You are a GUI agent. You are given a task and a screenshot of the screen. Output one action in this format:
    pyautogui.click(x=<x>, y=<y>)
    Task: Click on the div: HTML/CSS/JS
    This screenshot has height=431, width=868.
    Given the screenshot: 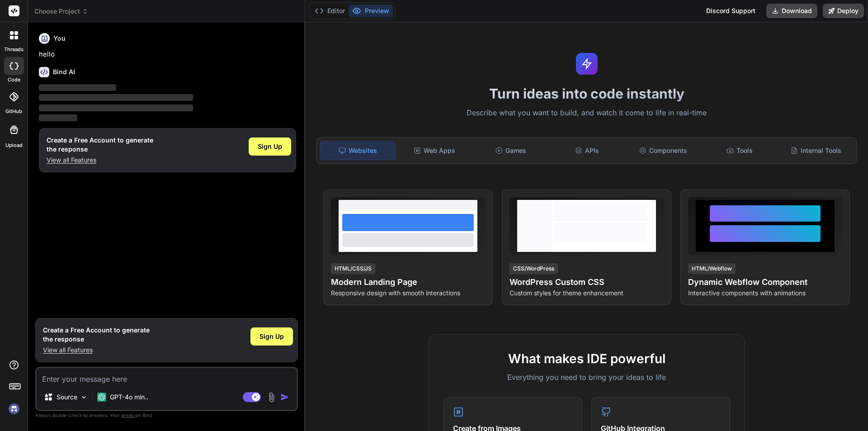 What is the action you would take?
    pyautogui.click(x=353, y=268)
    